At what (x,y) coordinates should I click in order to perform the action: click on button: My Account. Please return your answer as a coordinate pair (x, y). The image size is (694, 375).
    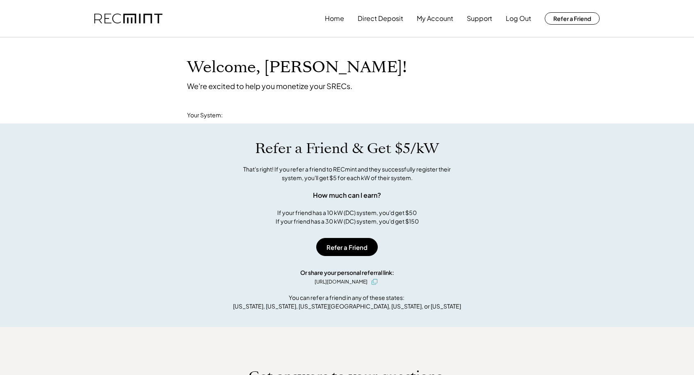
    Looking at the image, I should click on (435, 18).